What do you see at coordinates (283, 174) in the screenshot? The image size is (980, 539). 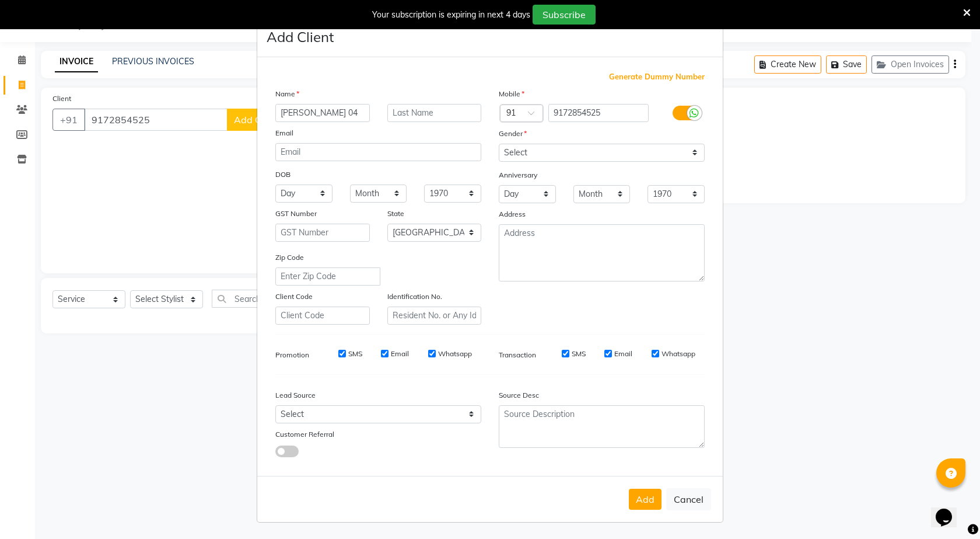 I see `label: DOB` at bounding box center [283, 174].